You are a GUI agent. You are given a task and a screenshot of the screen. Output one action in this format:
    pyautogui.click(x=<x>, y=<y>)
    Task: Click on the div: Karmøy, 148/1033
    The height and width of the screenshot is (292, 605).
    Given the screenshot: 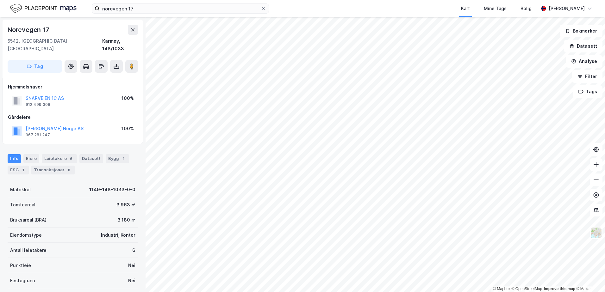 What is the action you would take?
    pyautogui.click(x=120, y=45)
    